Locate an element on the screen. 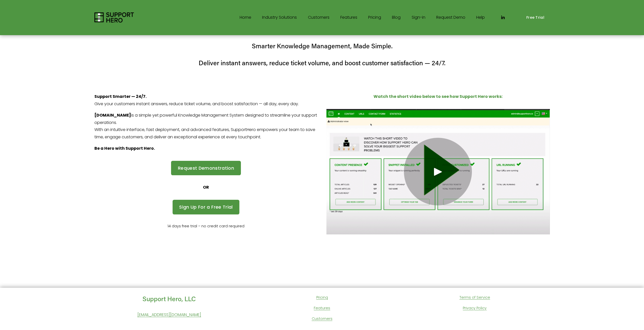 This screenshot has width=644, height=330. p: is a simple yet powerful Knowledge Management System designed to streamline your support operatio... is located at coordinates (206, 126).